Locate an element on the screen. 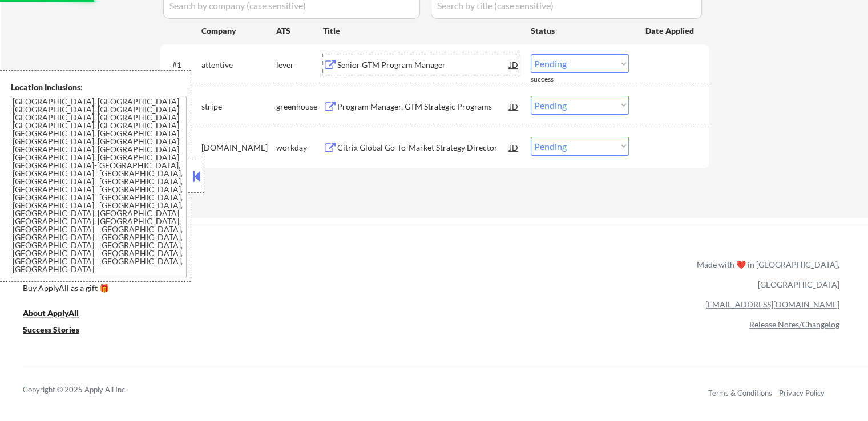 The height and width of the screenshot is (421, 868). u: Success Stories is located at coordinates (51, 329).